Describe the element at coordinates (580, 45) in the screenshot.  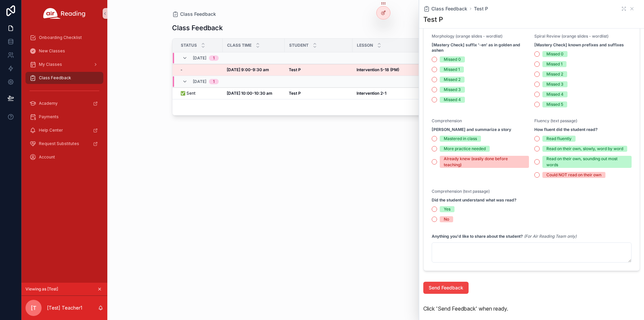
I see `strong: [Mastery Check] known prefixes and suffixes` at that location.